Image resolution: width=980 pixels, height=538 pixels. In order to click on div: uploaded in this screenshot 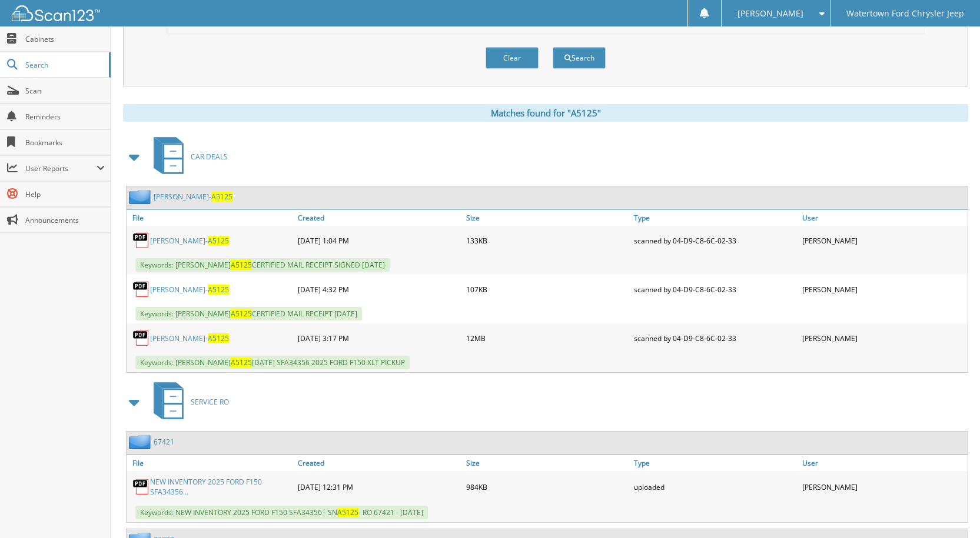, I will do `click(716, 487)`.